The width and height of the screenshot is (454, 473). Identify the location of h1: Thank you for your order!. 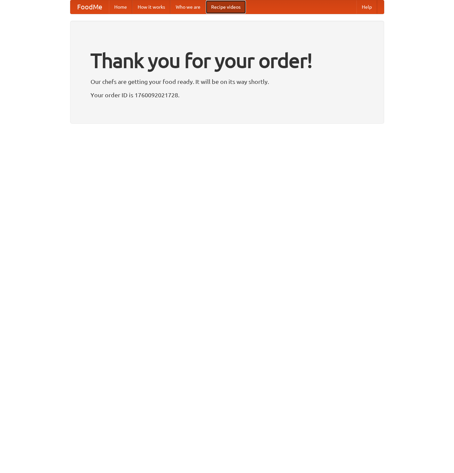
(227, 60).